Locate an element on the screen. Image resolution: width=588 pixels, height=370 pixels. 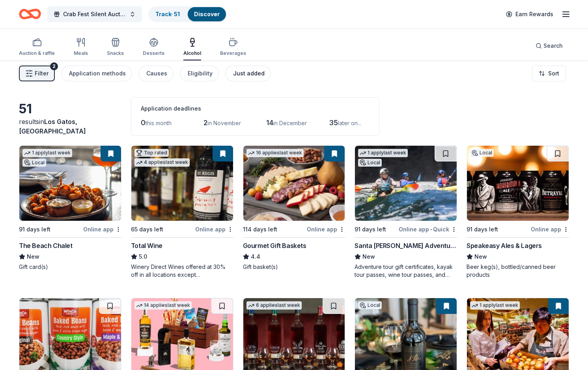
div: Auction & raffle is located at coordinates (36, 53).